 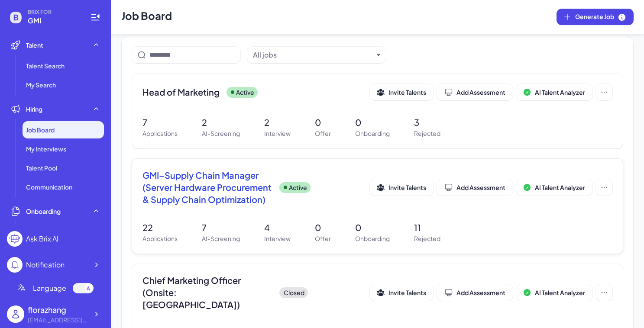 I want to click on span: Job Board, so click(x=40, y=129).